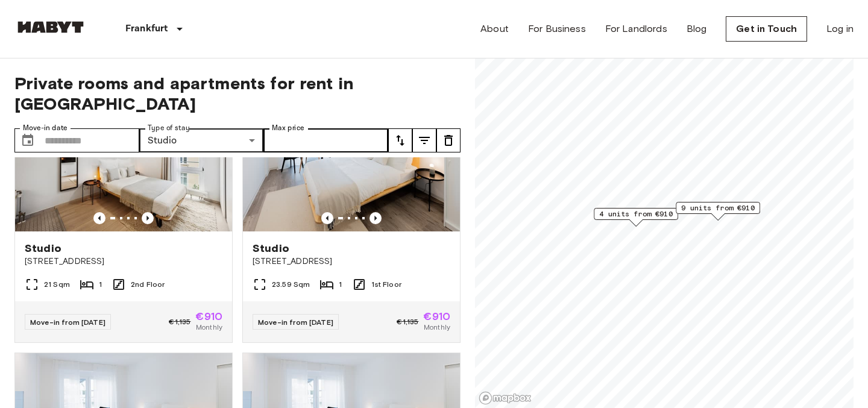 The image size is (868, 408). I want to click on a: Log in, so click(840, 29).